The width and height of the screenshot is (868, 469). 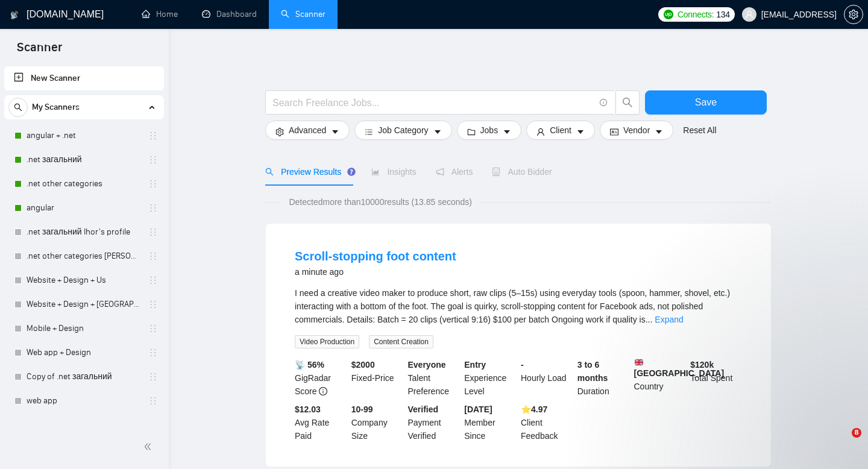 What do you see at coordinates (427, 365) in the screenshot?
I see `b: Everyone` at bounding box center [427, 365].